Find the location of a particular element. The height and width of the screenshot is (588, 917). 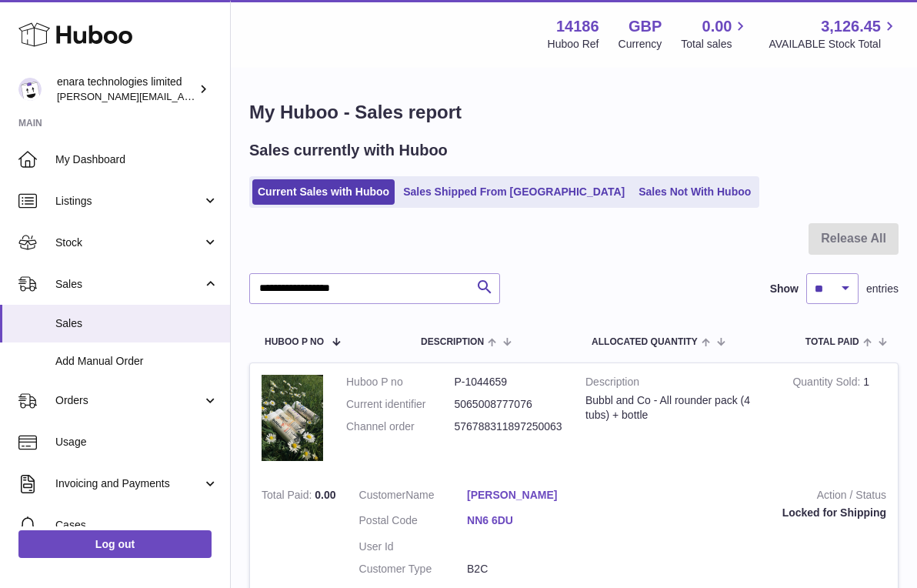

span: Listings is located at coordinates (128, 201).